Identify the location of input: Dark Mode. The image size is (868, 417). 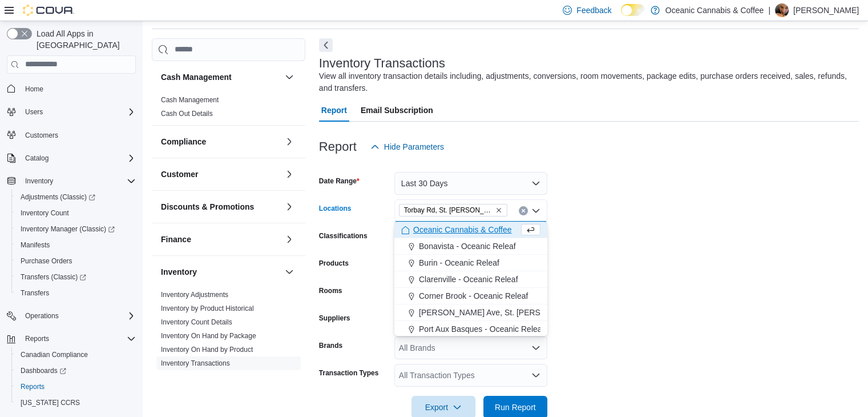
(633, 10).